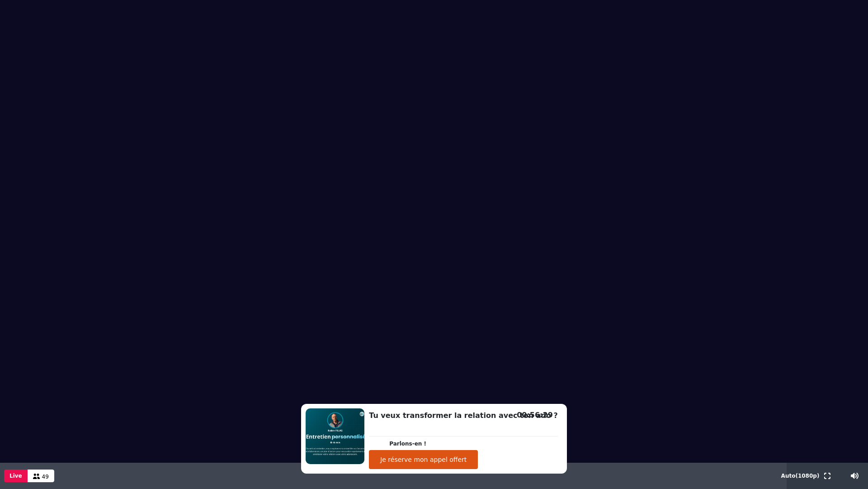 This screenshot has height=489, width=868. What do you see at coordinates (535, 415) in the screenshot?
I see `span: 00:56:29` at bounding box center [535, 415].